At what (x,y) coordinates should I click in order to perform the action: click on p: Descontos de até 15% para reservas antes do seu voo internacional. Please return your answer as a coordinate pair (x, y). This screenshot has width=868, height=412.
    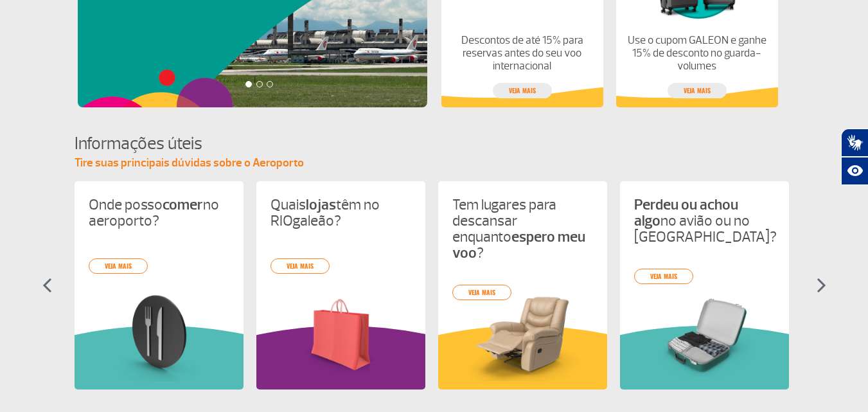
    Looking at the image, I should click on (522, 53).